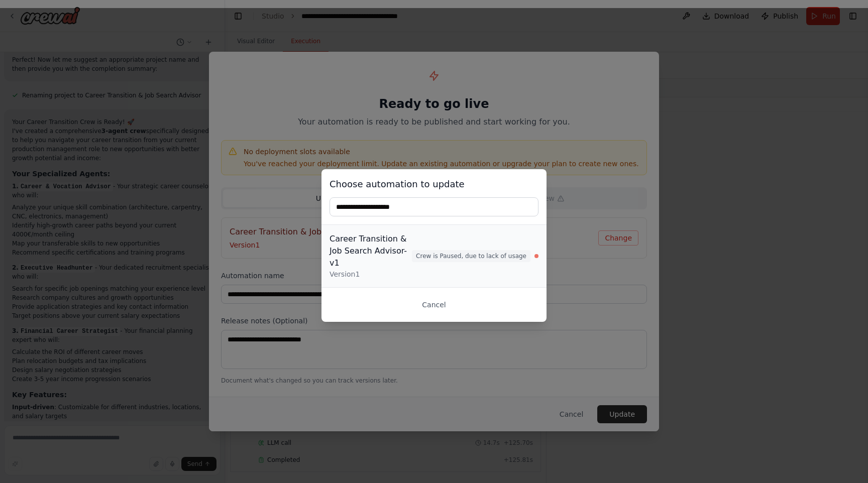 The image size is (868, 483). I want to click on button: Career Transition & Job Search Advisor-v1Version1Crew is Paused, due to lack of usage, so click(434, 256).